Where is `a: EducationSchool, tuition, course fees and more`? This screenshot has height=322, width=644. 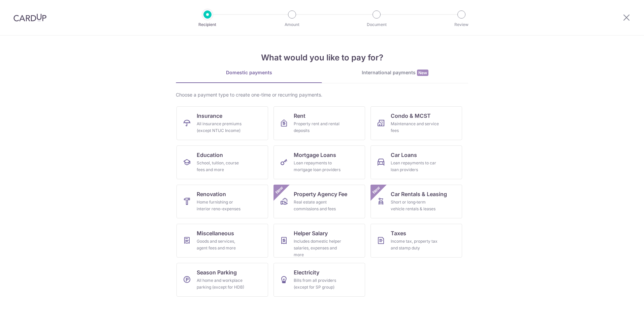
a: EducationSchool, tuition, course fees and more is located at coordinates (222, 162).